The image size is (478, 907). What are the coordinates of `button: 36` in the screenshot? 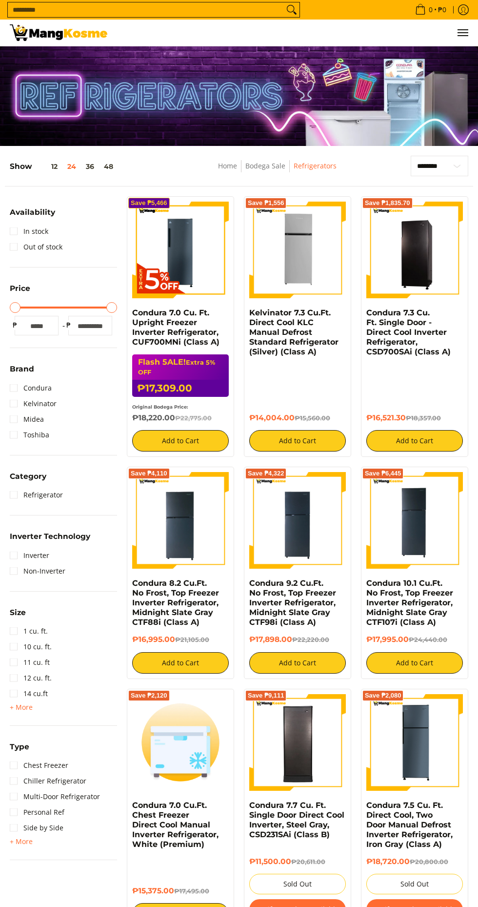 It's located at (90, 166).